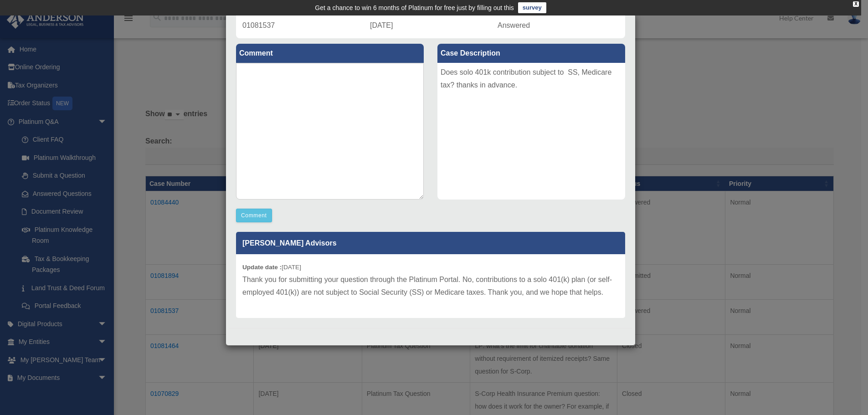  I want to click on div: Get a chance to win 6 months of Platinum for free just by filling out this, so click(414, 8).